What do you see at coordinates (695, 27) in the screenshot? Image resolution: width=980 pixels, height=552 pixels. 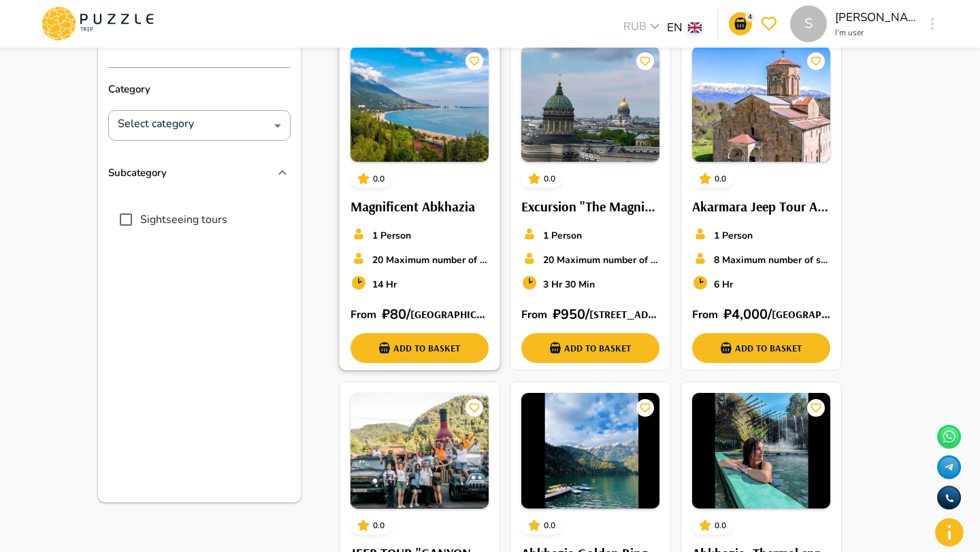 I see `img: lang` at bounding box center [695, 27].